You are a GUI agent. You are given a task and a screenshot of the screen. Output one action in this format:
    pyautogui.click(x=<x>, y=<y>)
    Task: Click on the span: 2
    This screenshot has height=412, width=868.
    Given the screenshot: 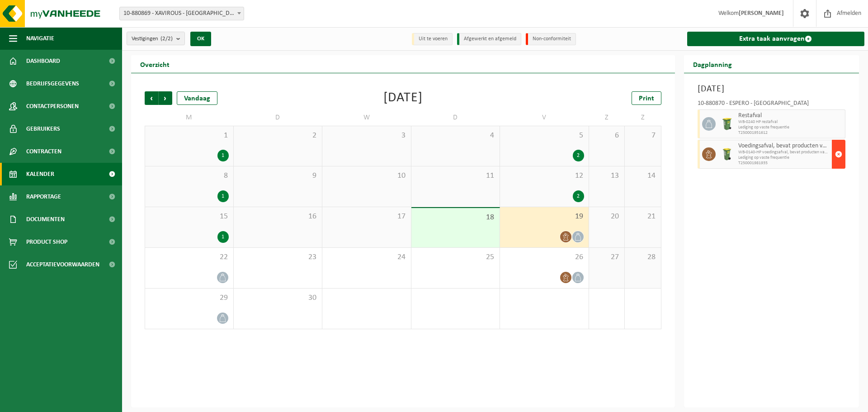 What is the action you would take?
    pyautogui.click(x=278, y=136)
    